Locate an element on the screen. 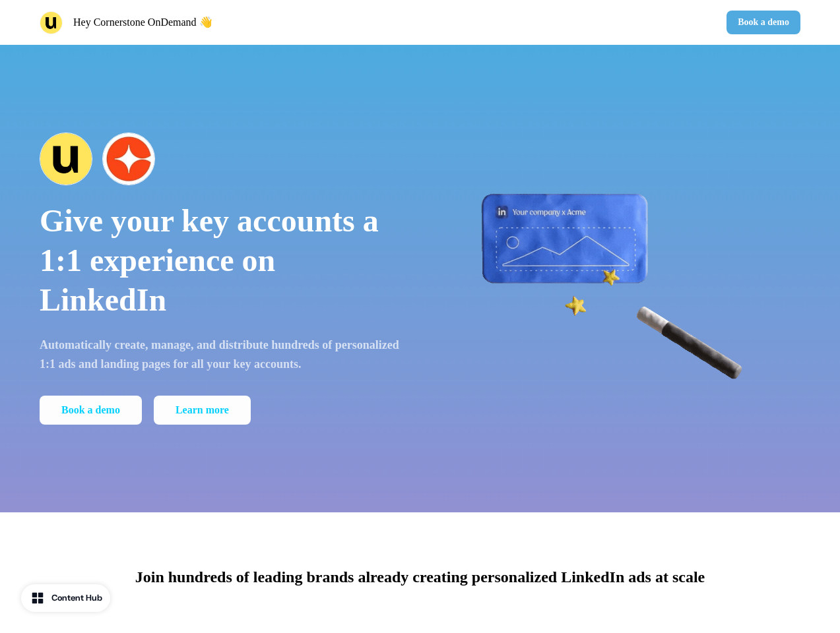  a: Learn more is located at coordinates (202, 410).